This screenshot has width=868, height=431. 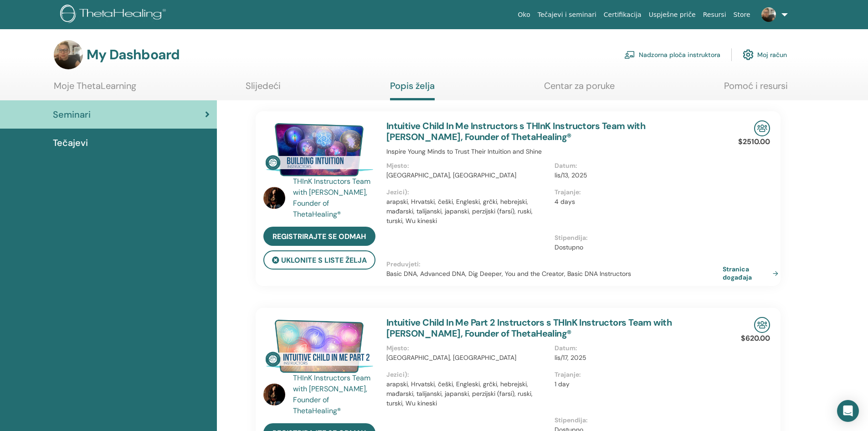 What do you see at coordinates (753, 273) in the screenshot?
I see `a: Stranica događaja` at bounding box center [753, 273].